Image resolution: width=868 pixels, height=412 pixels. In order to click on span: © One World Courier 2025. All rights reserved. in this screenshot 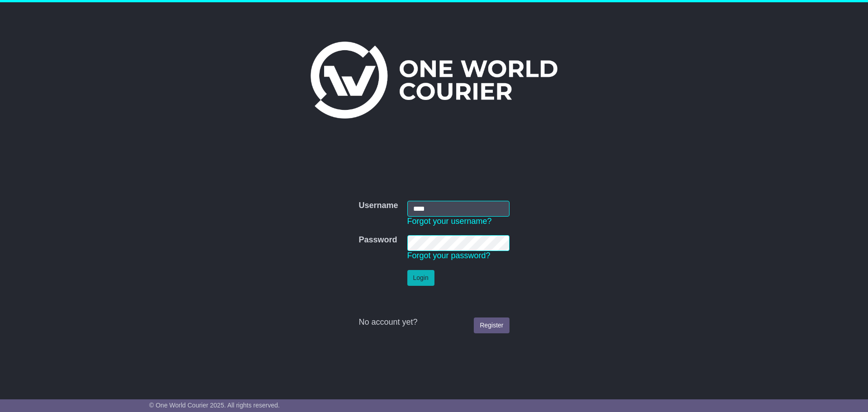, I will do `click(214, 405)`.